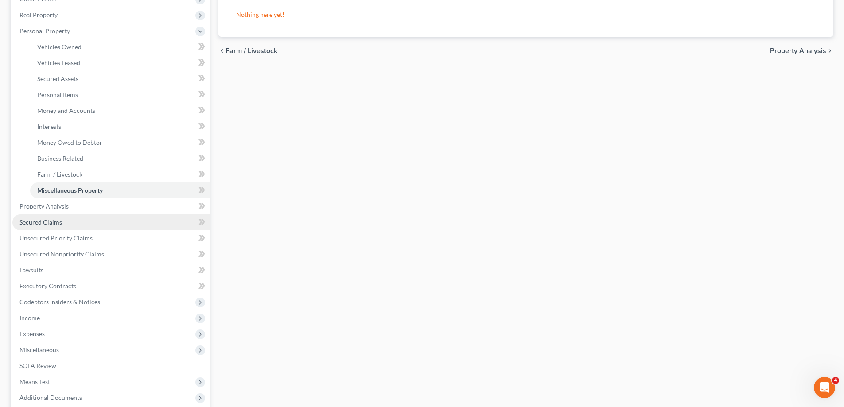 This screenshot has height=407, width=844. What do you see at coordinates (38, 365) in the screenshot?
I see `span: SOFA Review` at bounding box center [38, 365].